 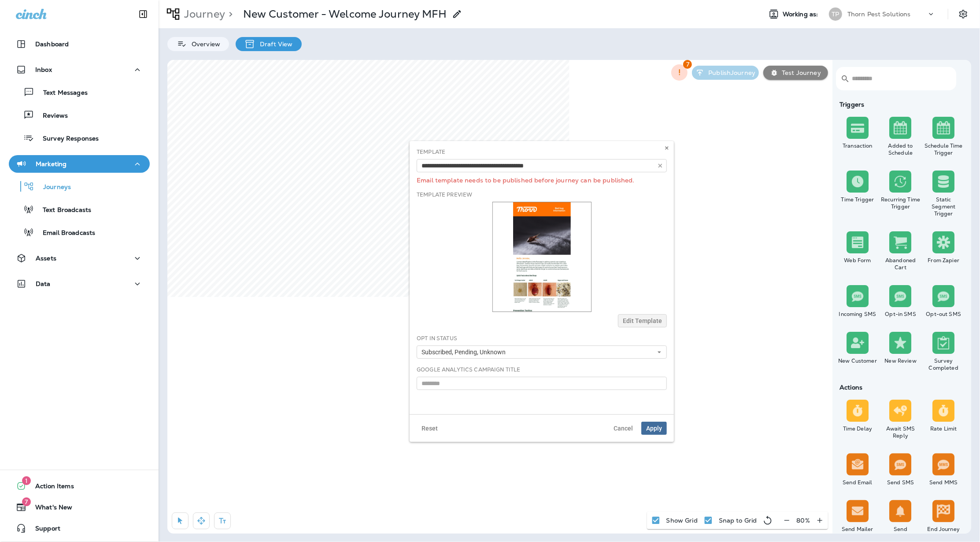 What do you see at coordinates (795, 72) in the screenshot?
I see `button: Test Journey` at bounding box center [795, 72].